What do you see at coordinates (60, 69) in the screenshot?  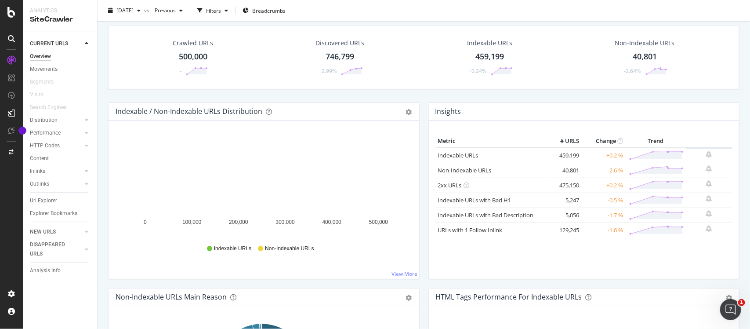 I see `a: Movements` at bounding box center [60, 69].